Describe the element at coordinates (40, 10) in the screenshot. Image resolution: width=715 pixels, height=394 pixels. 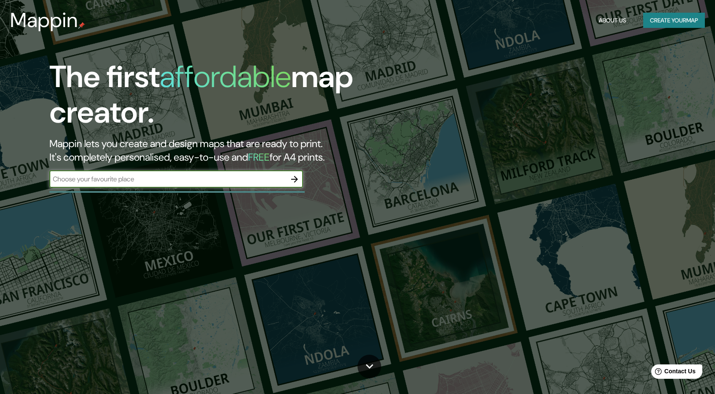
I see `span: Contact Us` at that location.